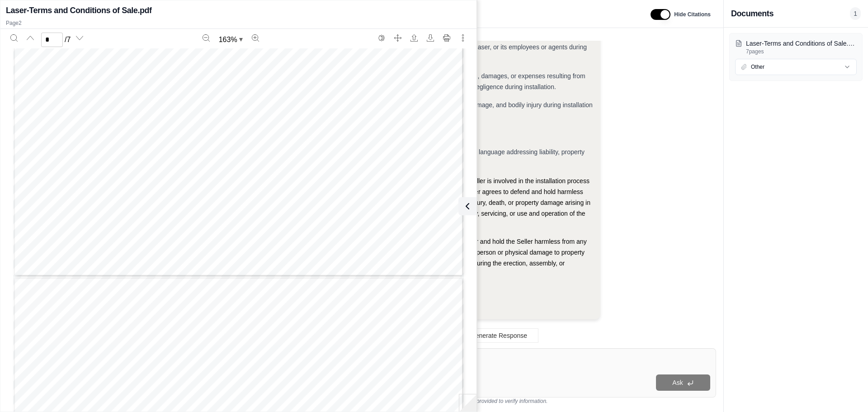 This screenshot has height=412, width=868. Describe the element at coordinates (692, 14) in the screenshot. I see `span: Hide Citations` at that location.